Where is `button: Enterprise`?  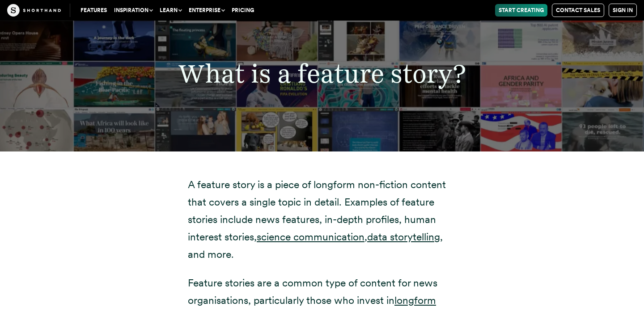
button: Enterprise is located at coordinates (207, 10).